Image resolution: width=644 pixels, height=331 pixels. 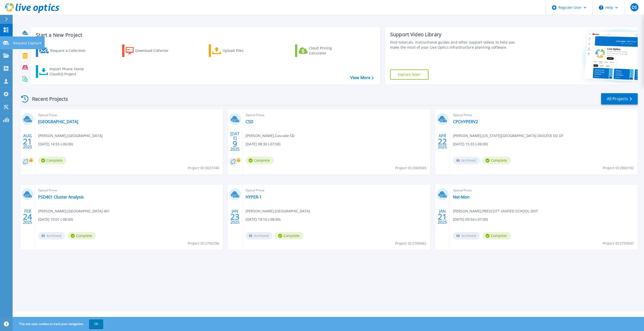 What do you see at coordinates (410, 244) in the screenshot?
I see `span: Project ID: 2760462` at bounding box center [410, 244].